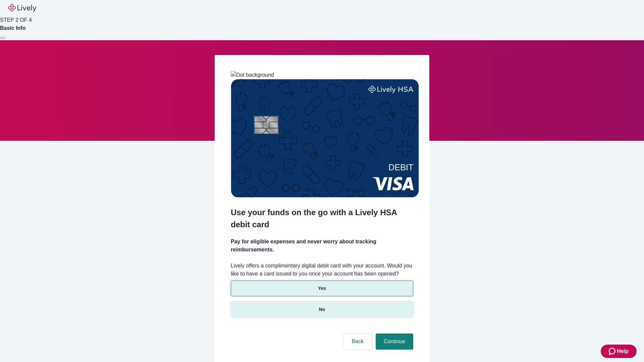  Describe the element at coordinates (394, 342) in the screenshot. I see `button: Continue` at that location.